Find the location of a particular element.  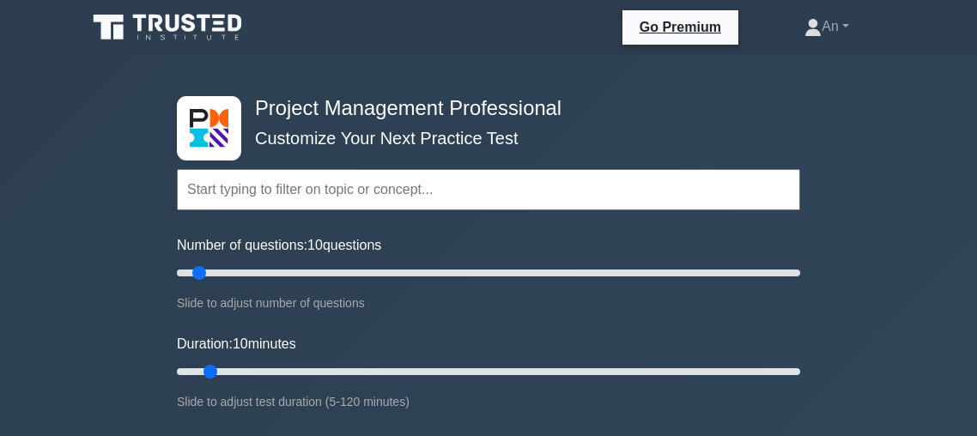

label: Duration: minutes is located at coordinates (236, 344).